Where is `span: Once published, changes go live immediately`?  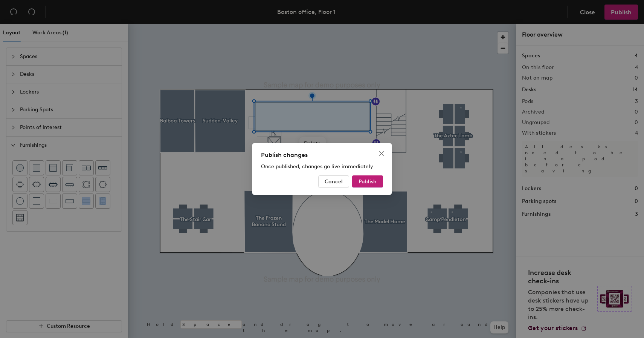 span: Once published, changes go live immediately is located at coordinates (317, 166).